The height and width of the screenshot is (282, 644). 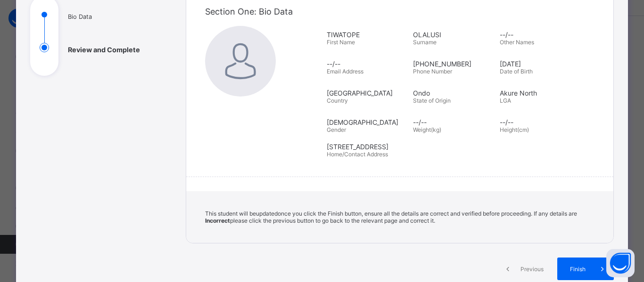 What do you see at coordinates (391, 217) in the screenshot?
I see `span: This student will be updated once you click the Finish button, ensure all the details are correct...` at bounding box center [391, 217].